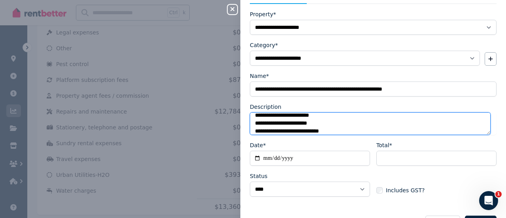 The image size is (506, 218). Describe the element at coordinates (384, 145) in the screenshot. I see `label: Total*` at that location.